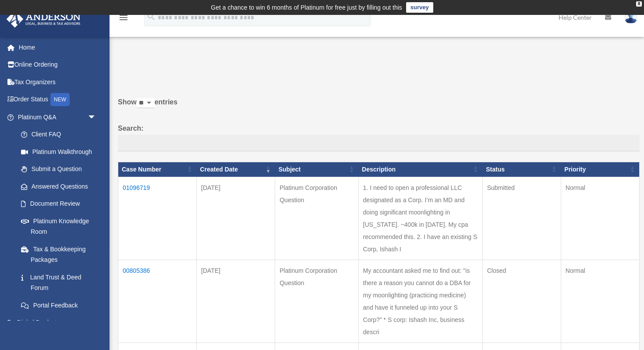 The image size is (644, 350). I want to click on i: search, so click(151, 17).